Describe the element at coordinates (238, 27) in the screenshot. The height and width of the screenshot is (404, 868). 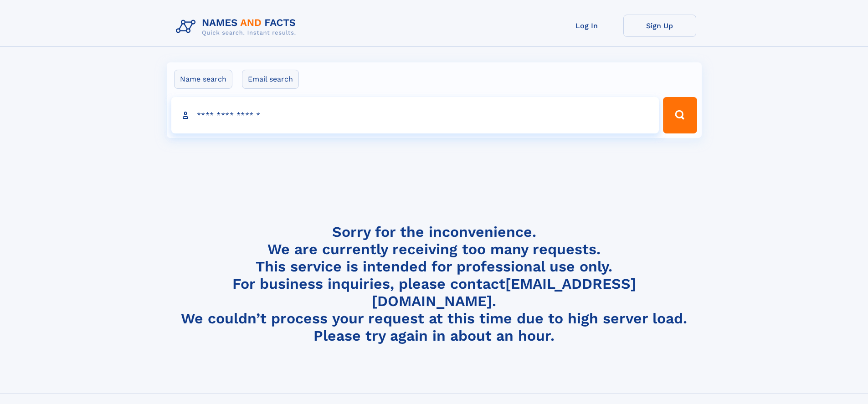
I see `img: Logo Names and Facts` at that location.